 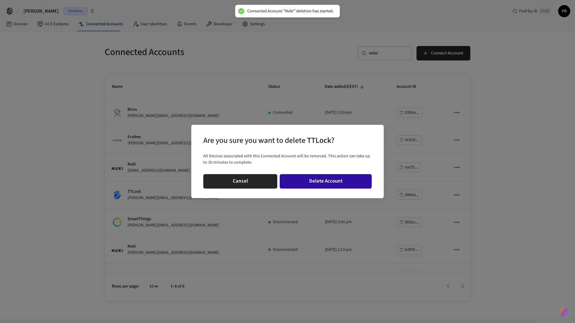 What do you see at coordinates (269, 140) in the screenshot?
I see `div: Are you sure you want to delete ?` at bounding box center [269, 140].